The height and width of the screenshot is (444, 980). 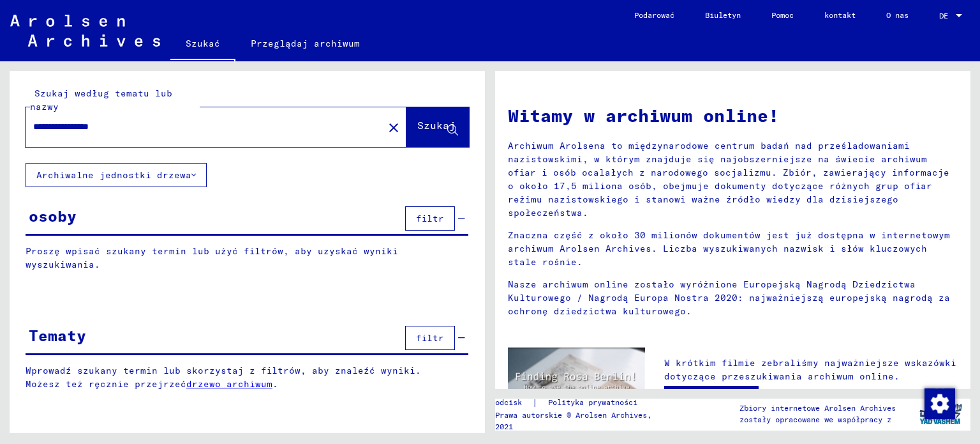 What do you see at coordinates (576, 385) in the screenshot?
I see `img: video.jpg` at bounding box center [576, 385].